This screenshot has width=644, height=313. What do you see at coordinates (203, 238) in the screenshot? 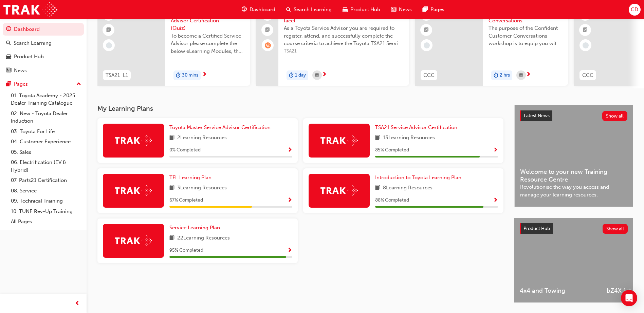
I see `span: 22 Learning Resources` at bounding box center [203, 238].